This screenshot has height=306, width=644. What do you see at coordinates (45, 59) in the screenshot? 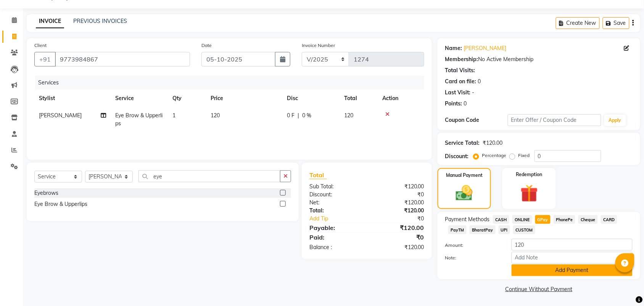
I see `button: +91` at bounding box center [45, 59].